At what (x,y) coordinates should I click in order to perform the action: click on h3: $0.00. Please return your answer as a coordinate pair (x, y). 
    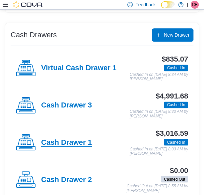
    Looking at the image, I should click on (179, 170).